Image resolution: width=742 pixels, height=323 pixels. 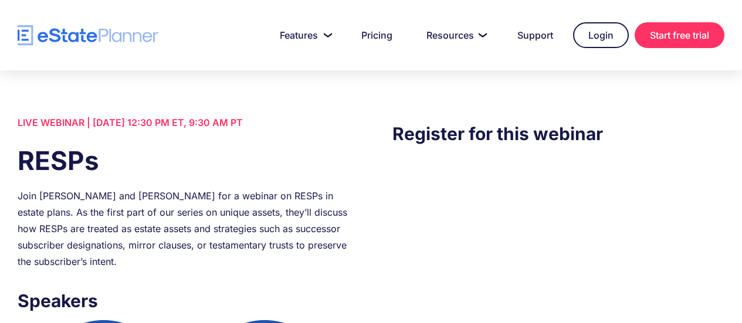 I want to click on a: Features, so click(x=303, y=35).